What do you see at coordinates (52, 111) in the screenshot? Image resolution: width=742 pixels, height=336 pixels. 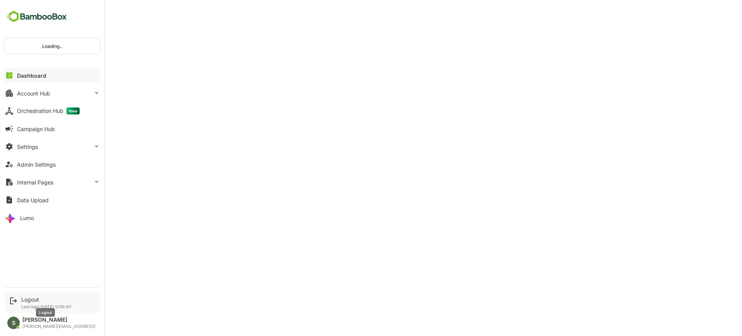 I see `button: Orchestration HubNew` at bounding box center [52, 111].